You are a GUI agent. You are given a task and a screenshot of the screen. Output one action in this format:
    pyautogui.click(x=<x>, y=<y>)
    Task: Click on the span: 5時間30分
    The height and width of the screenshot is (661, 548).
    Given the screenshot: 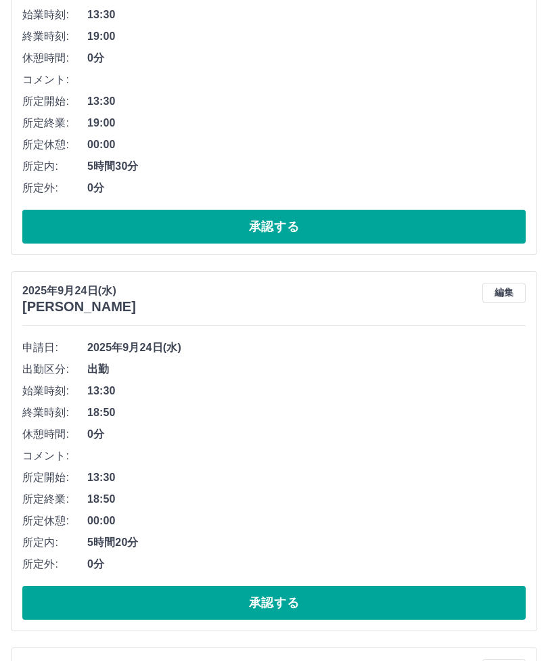 What is the action you would take?
    pyautogui.click(x=307, y=167)
    